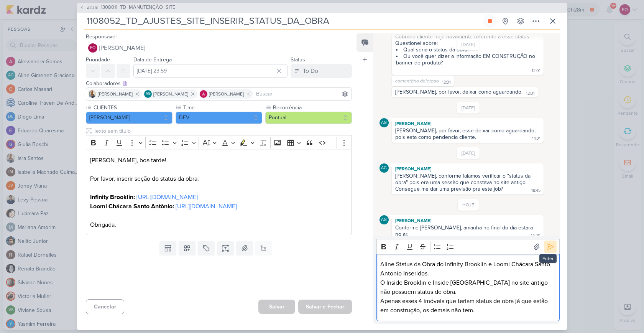  Describe the element at coordinates (132, 108) in the screenshot. I see `label: CLIENTES` at that location.